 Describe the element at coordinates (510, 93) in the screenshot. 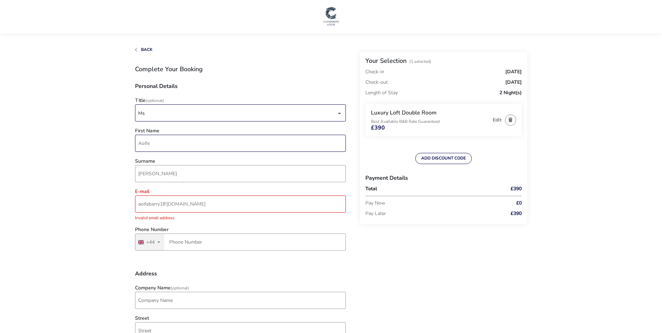

I see `span: 2 Night(s)` at that location.